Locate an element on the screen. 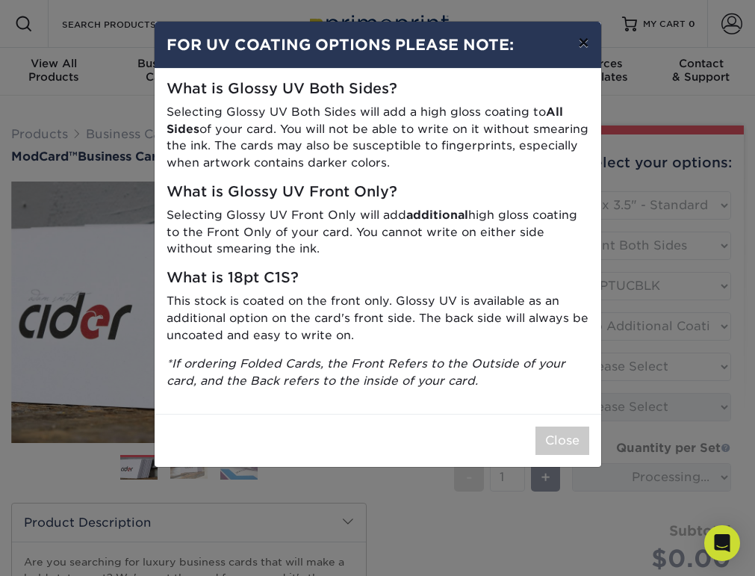 The image size is (755, 576). h5: What is Glossy UV Front Only? is located at coordinates (378, 192).